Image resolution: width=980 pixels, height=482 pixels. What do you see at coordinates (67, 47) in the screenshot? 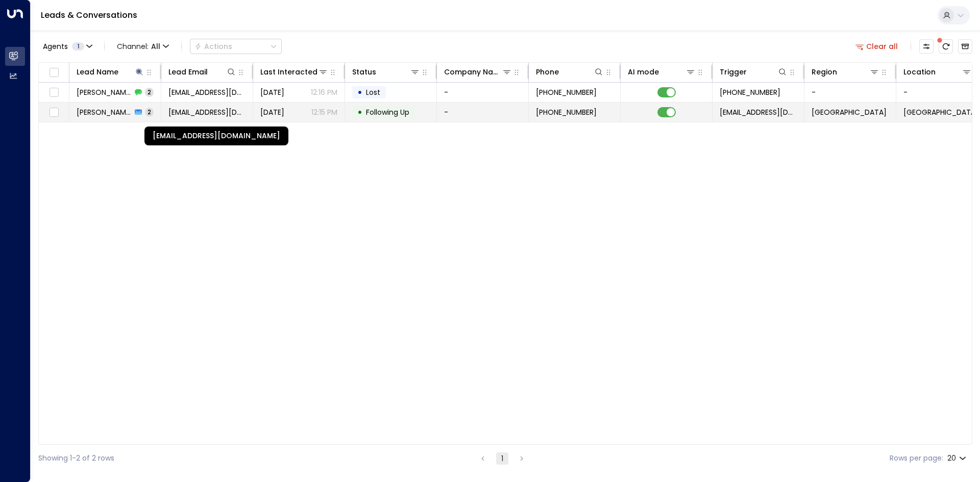
I see `button: Agents1` at bounding box center [67, 47].